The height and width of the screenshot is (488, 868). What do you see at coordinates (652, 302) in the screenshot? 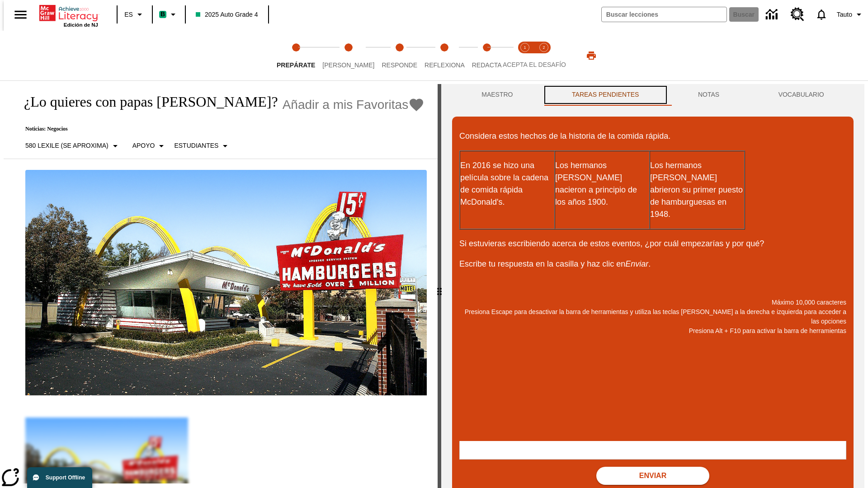
I see `p: Máximo 10,000 caracteres` at bounding box center [652, 302].